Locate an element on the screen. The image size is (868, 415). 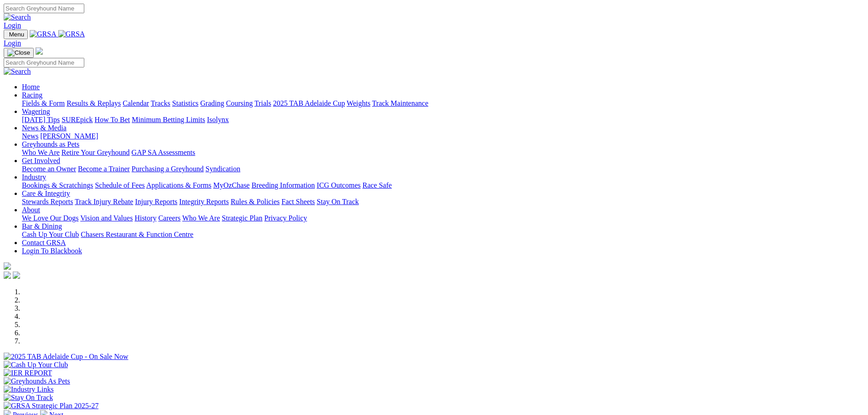
a: Greyhounds as Pets is located at coordinates (51, 144).